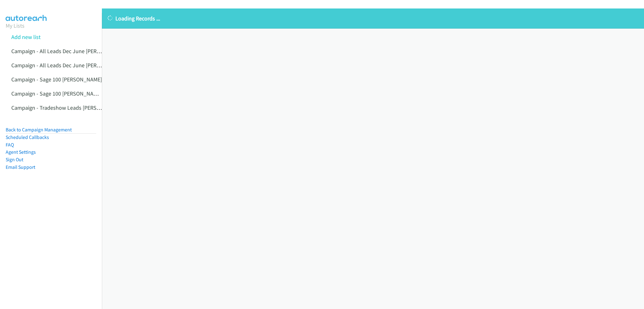 The width and height of the screenshot is (644, 309). What do you see at coordinates (10, 145) in the screenshot?
I see `a: FAQ` at bounding box center [10, 145].